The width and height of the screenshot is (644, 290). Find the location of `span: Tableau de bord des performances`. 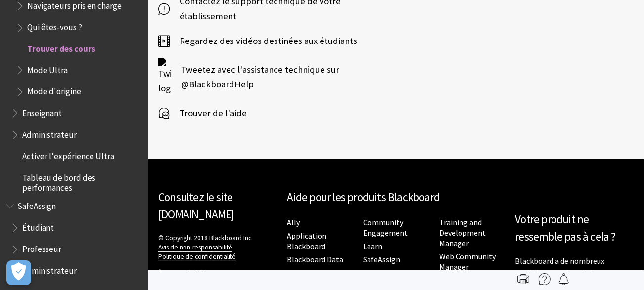

span: Tableau de bord des performances is located at coordinates (81, 181).